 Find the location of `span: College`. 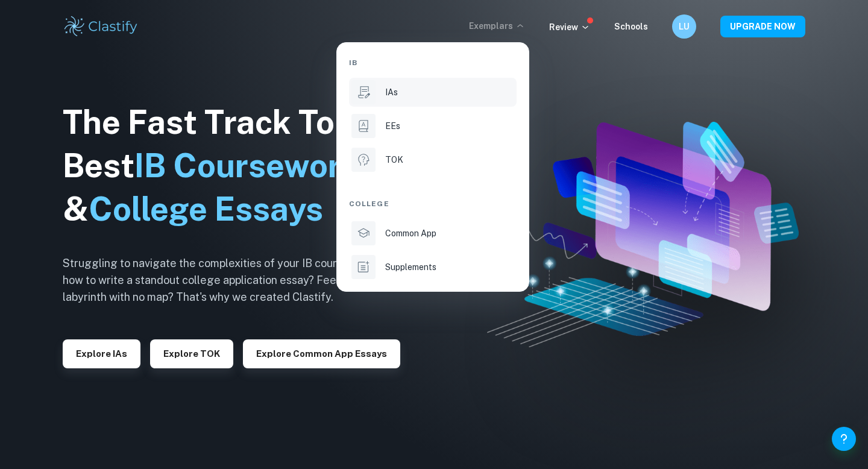

span: College is located at coordinates (369, 204).